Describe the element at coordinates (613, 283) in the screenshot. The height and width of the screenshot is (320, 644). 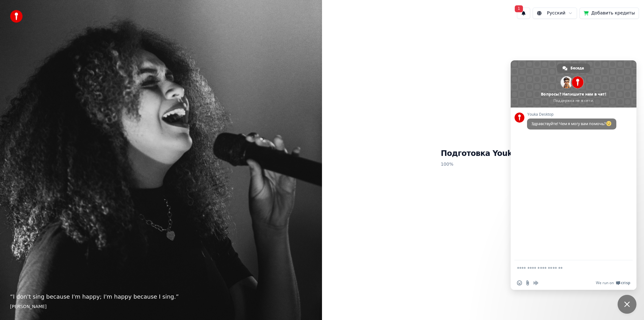
I see `a: We run onCrisp` at that location.